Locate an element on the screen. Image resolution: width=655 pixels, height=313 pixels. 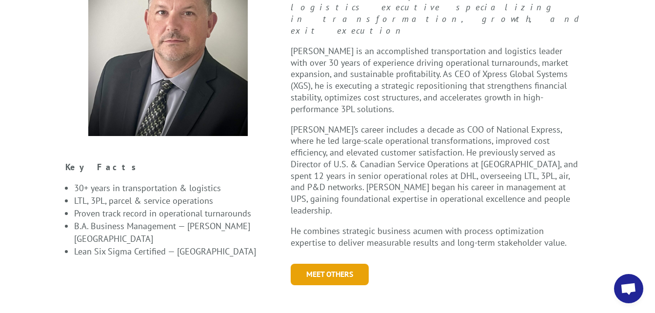
a: Meet Others is located at coordinates (330, 274).